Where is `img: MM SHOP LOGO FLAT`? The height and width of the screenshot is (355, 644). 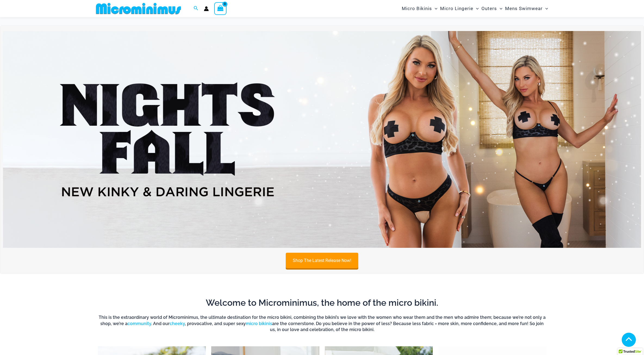 img: MM SHOP LOGO FLAT is located at coordinates (138, 9).